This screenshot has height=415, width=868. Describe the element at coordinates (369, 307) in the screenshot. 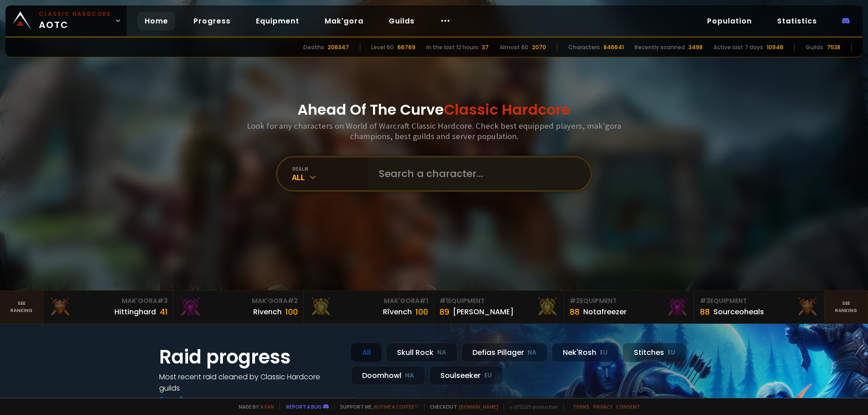

I see `a: Mak'Gora#1Rîvench100` at that location.